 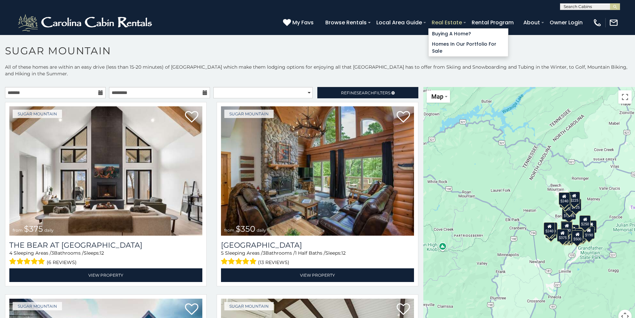 I want to click on span: Search, so click(x=365, y=93).